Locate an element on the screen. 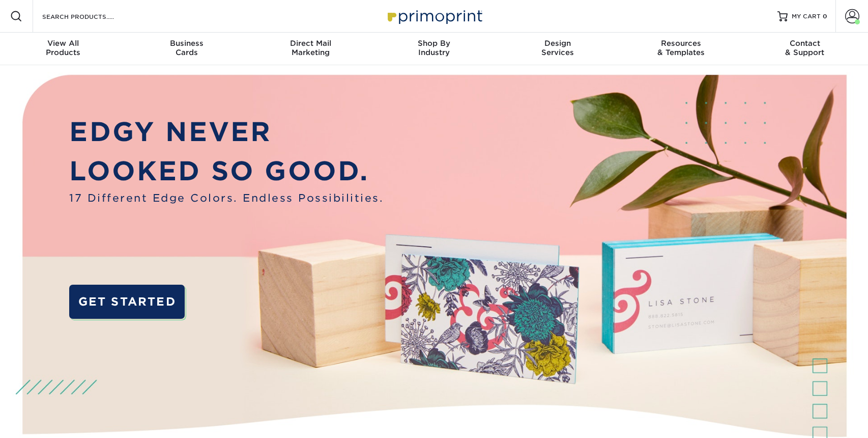 This screenshot has height=438, width=868. div: Products is located at coordinates (63, 48).